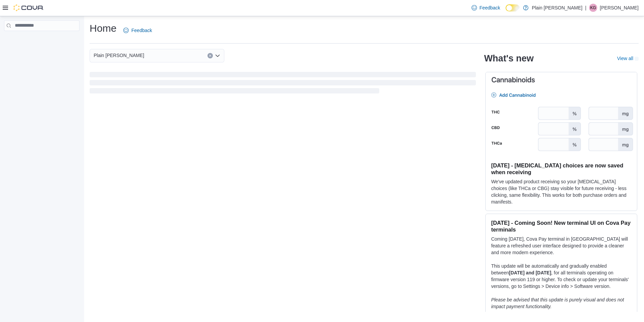 This screenshot has height=322, width=644. I want to click on button: Open list of options, so click(218, 56).